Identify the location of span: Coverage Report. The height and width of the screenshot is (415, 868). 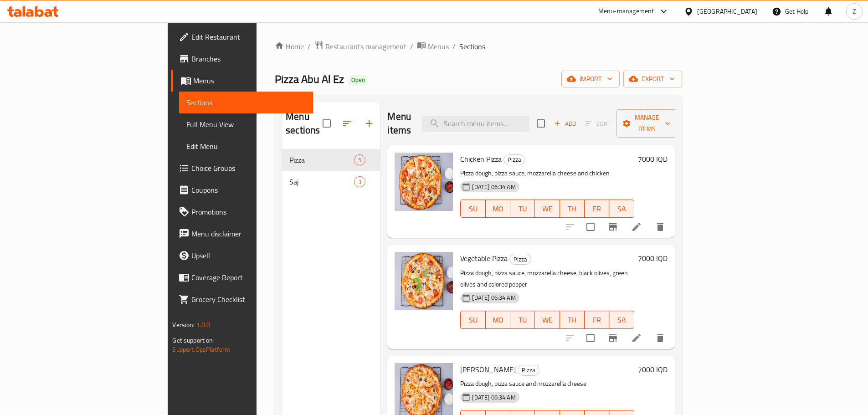
(248, 278).